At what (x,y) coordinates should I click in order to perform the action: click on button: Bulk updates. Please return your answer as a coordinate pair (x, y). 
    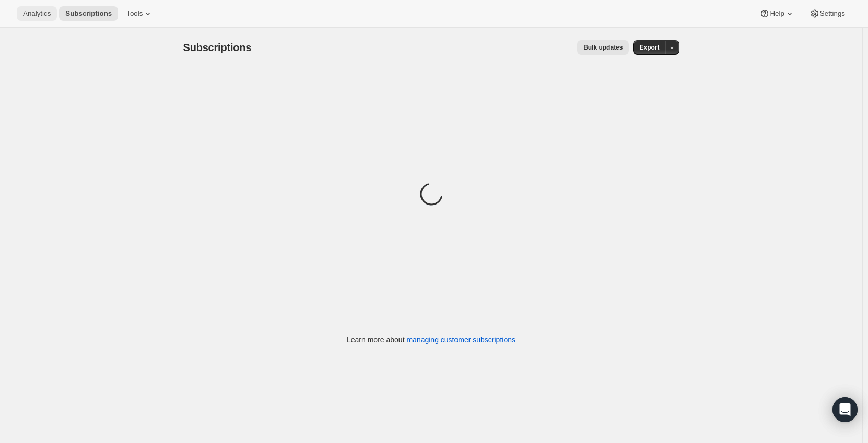
    Looking at the image, I should click on (603, 48).